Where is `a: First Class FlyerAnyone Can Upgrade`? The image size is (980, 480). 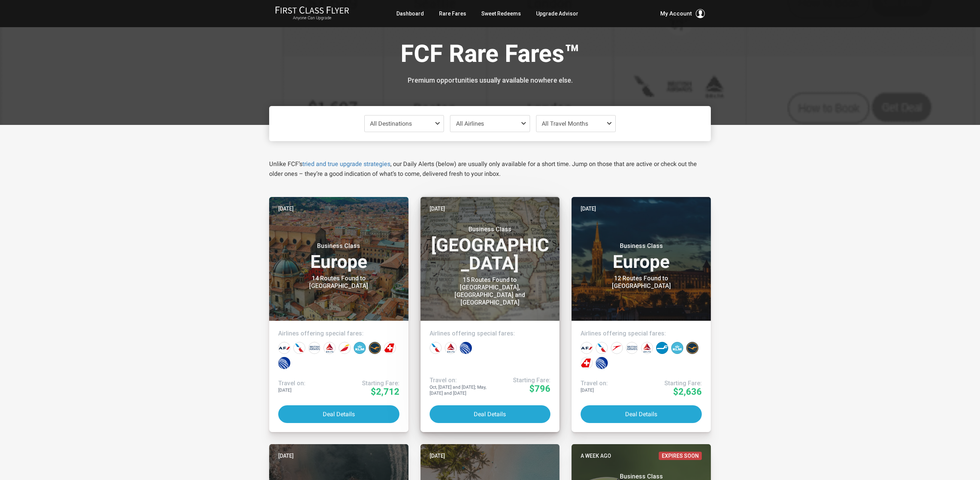
a: First Class FlyerAnyone Can Upgrade is located at coordinates (313, 14).